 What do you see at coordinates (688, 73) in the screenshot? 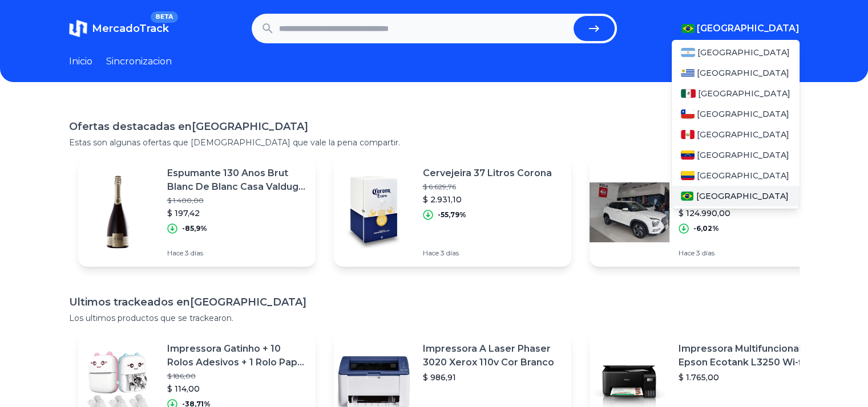
I see `img: Uruguay` at bounding box center [688, 73].